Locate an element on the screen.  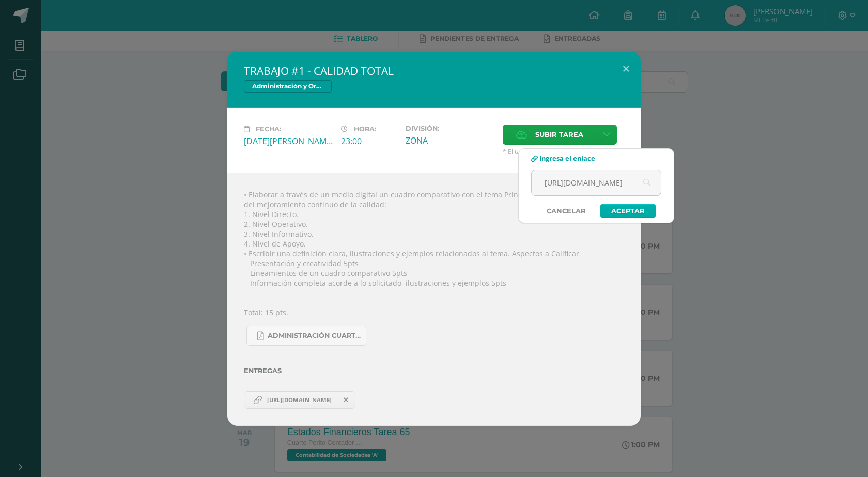
input: Ej. www.google.com is located at coordinates (596, 183).